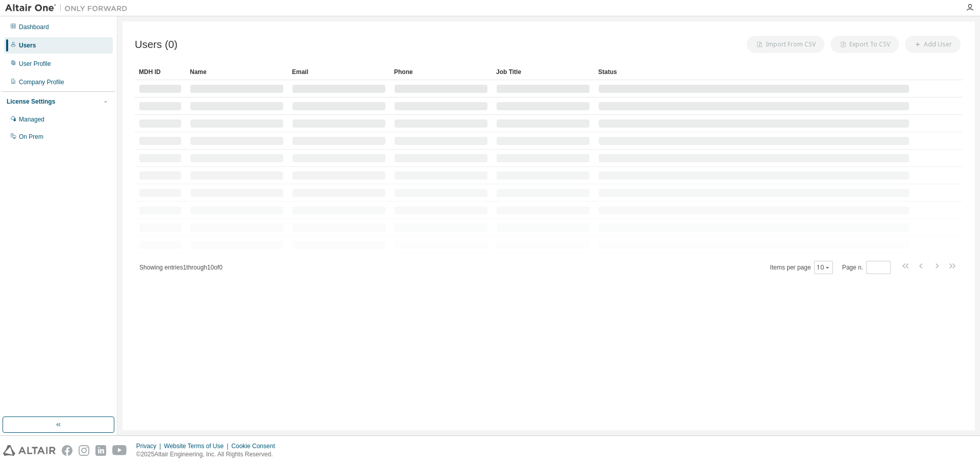  Describe the element at coordinates (823, 268) in the screenshot. I see `button: 10` at that location.